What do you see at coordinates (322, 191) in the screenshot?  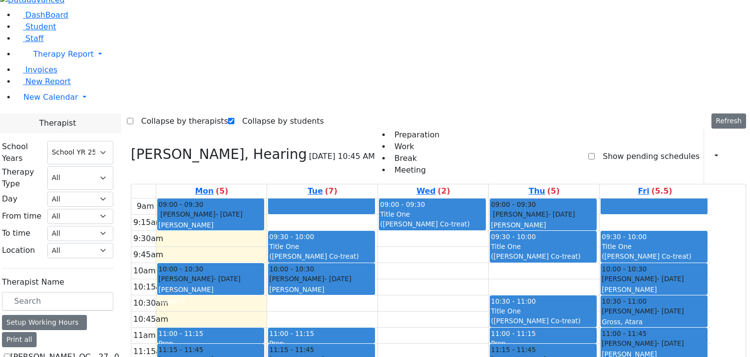 I see `a: September 2, 2025` at bounding box center [322, 191].